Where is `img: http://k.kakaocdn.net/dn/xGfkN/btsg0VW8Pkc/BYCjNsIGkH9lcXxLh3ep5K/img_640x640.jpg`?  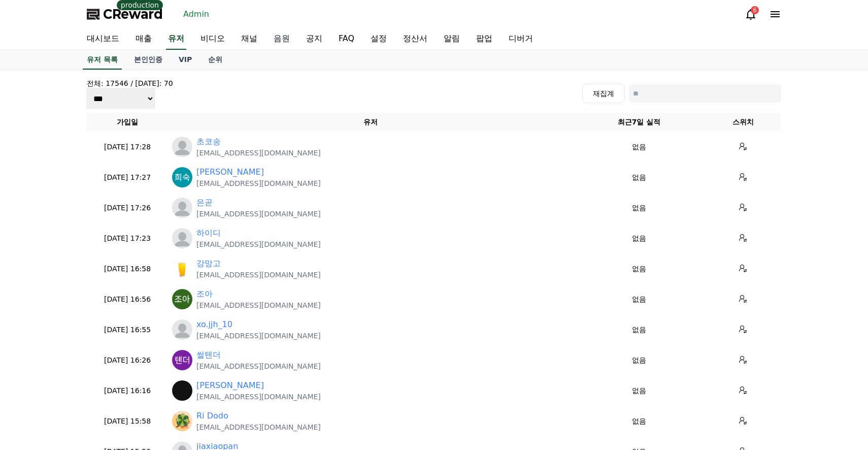 img: http://k.kakaocdn.net/dn/xGfkN/btsg0VW8Pkc/BYCjNsIGkH9lcXxLh3ep5K/img_640x640.jpg is located at coordinates (182, 391).